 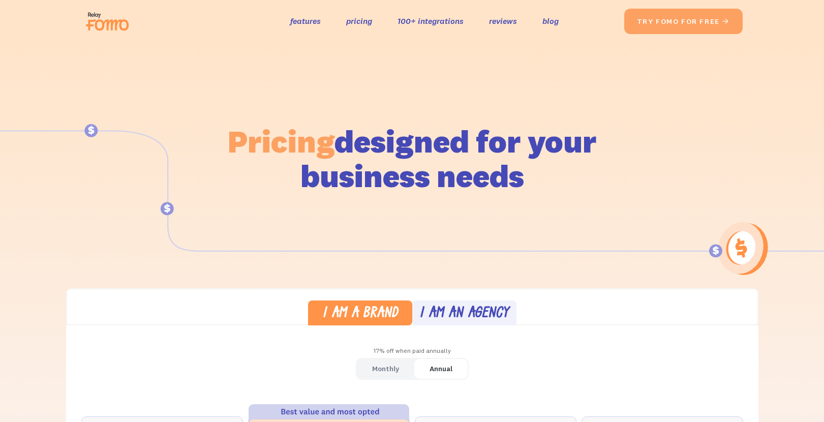 What do you see at coordinates (503, 21) in the screenshot?
I see `a: reviews` at bounding box center [503, 21].